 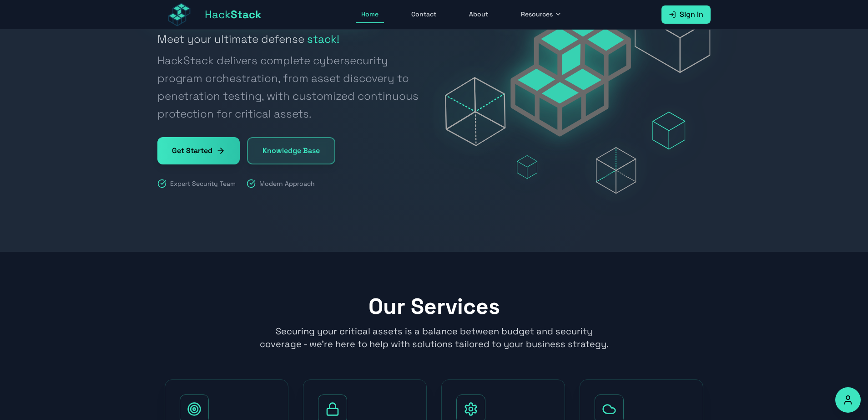 I want to click on div: Modern Approach, so click(x=281, y=183).